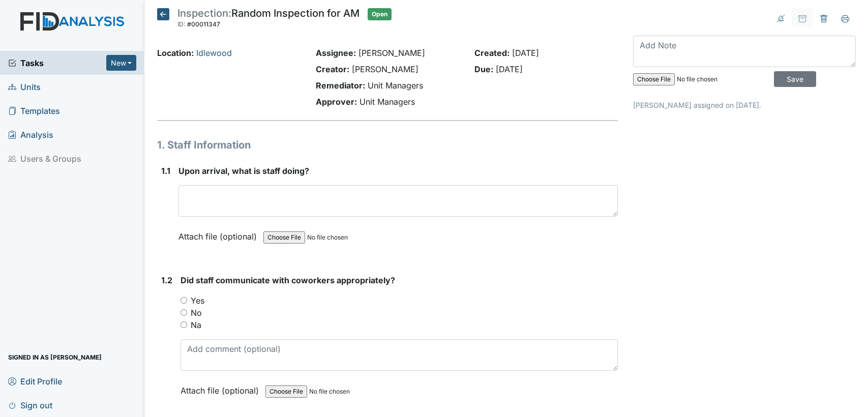  What do you see at coordinates (196, 325) in the screenshot?
I see `label: Na` at bounding box center [196, 325].